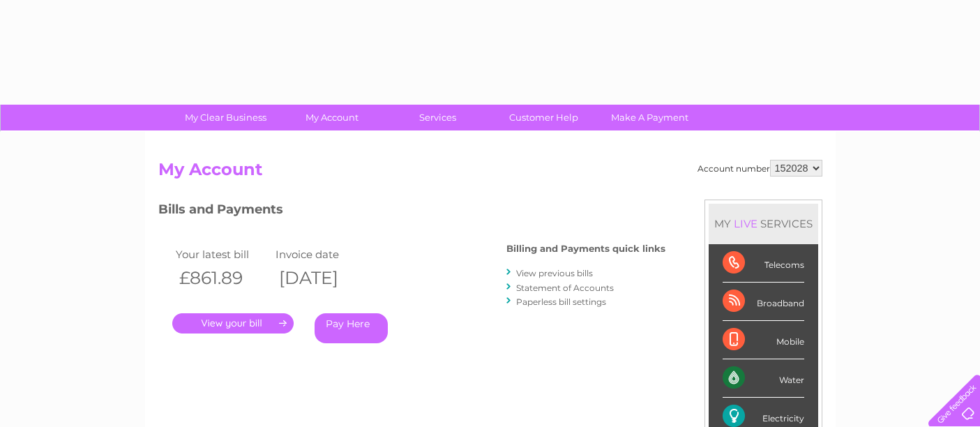  I want to click on div: LIVE, so click(746, 223).